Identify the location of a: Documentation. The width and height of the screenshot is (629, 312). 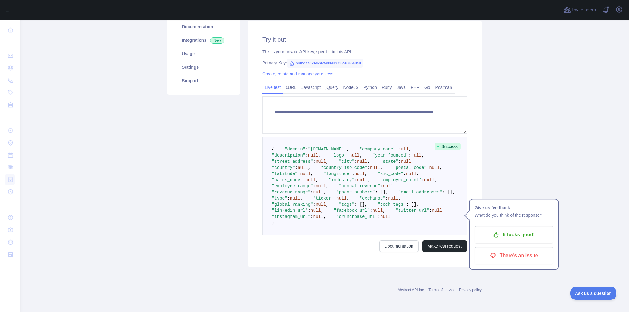
(203, 27).